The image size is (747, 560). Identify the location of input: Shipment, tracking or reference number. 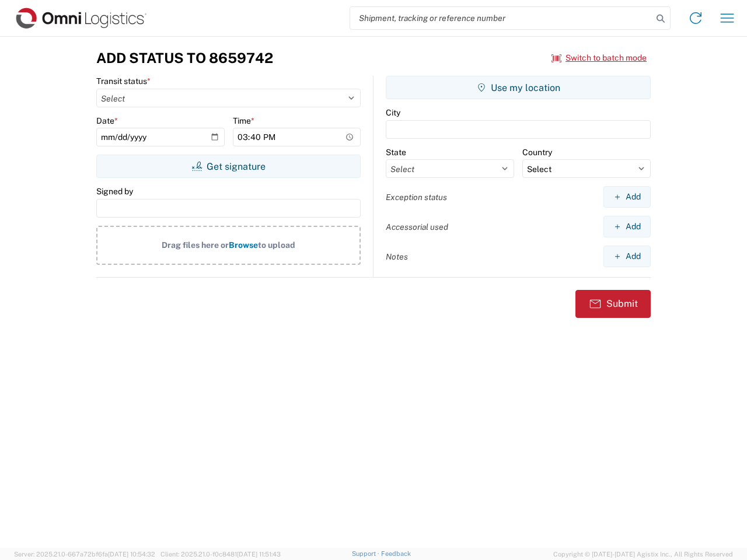
(501, 18).